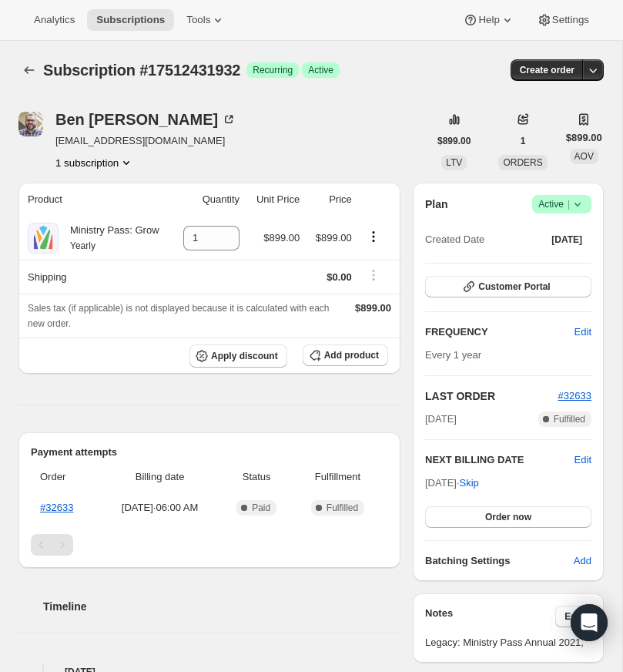 This screenshot has width=623, height=672. Describe the element at coordinates (489, 20) in the screenshot. I see `span: Help` at that location.